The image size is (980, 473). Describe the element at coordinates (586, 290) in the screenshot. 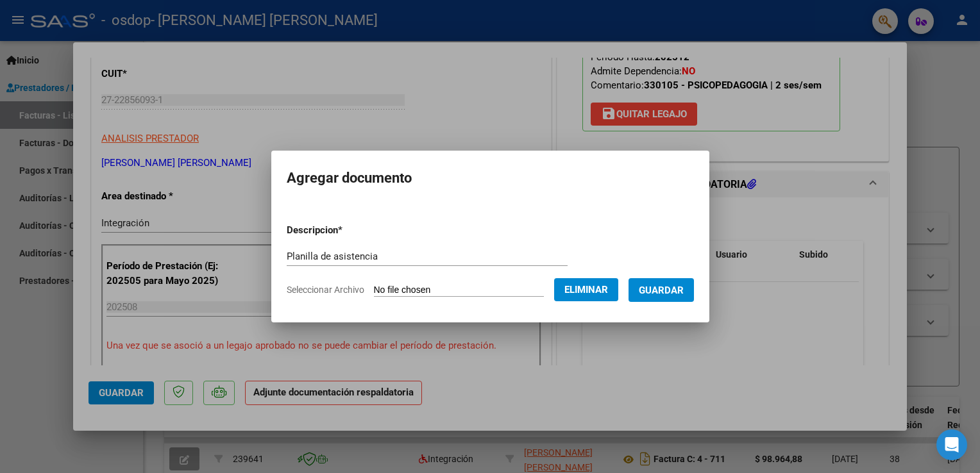

I see `span: Eliminar` at that location.